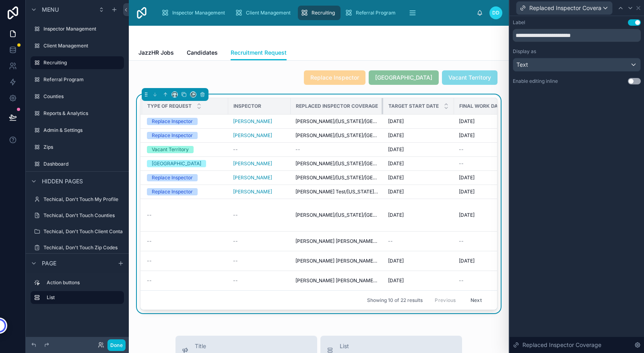  What do you see at coordinates (83, 147) in the screenshot?
I see `label: Zips` at bounding box center [83, 147].